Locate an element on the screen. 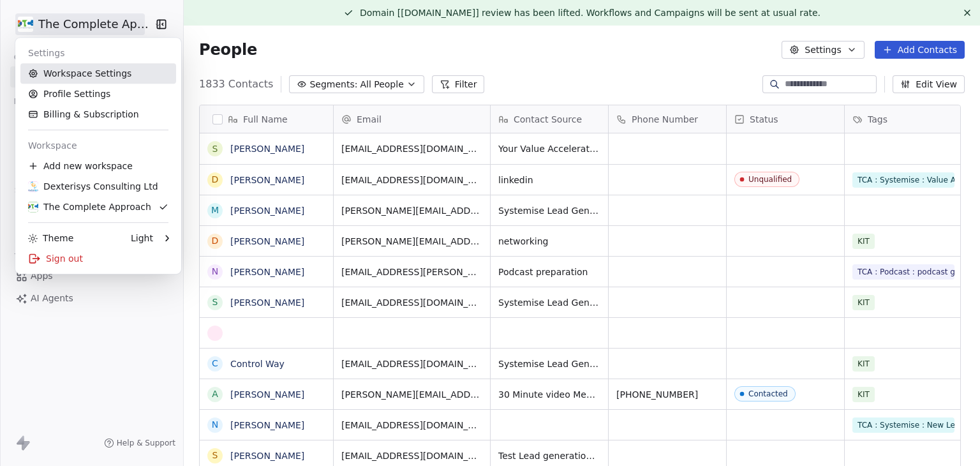  div: Settings is located at coordinates (98, 53).